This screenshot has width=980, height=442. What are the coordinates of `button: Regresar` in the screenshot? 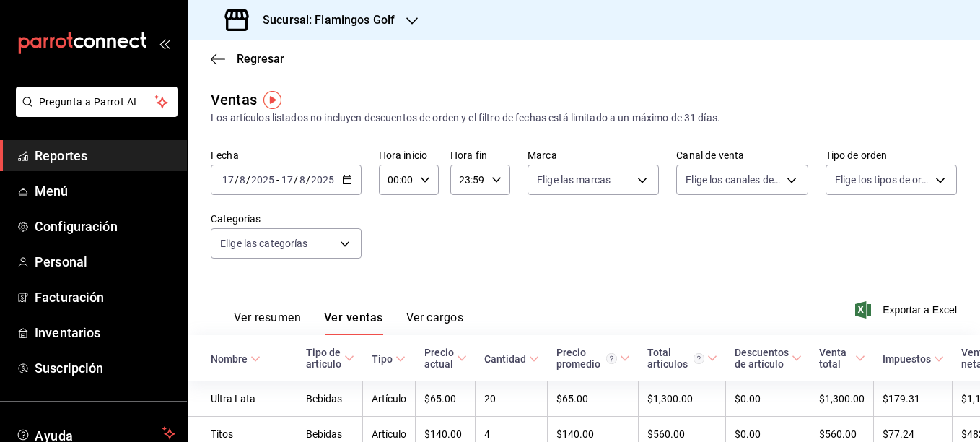 It's located at (247, 58).